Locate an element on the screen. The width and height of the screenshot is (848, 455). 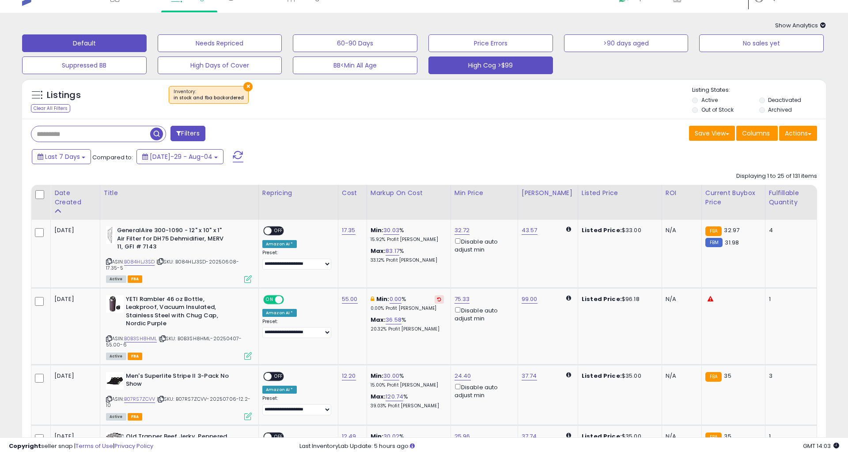
div: in stock and fba backordered is located at coordinates (208, 98).